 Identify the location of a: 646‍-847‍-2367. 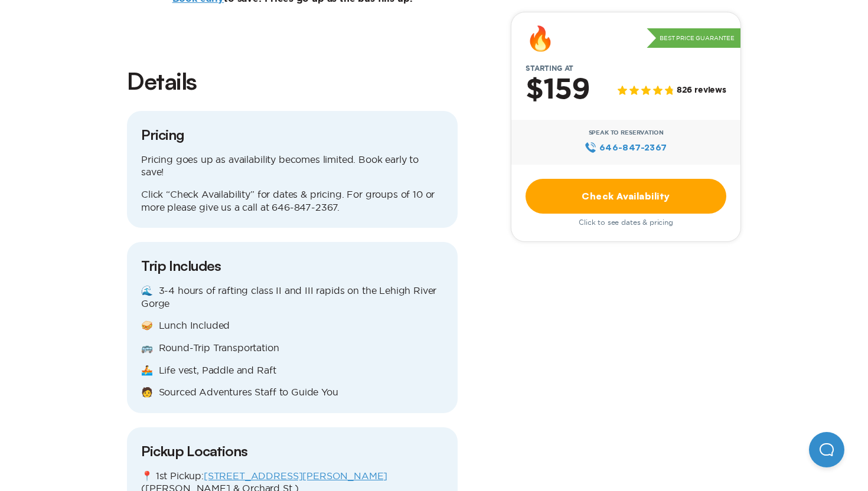
(625, 148).